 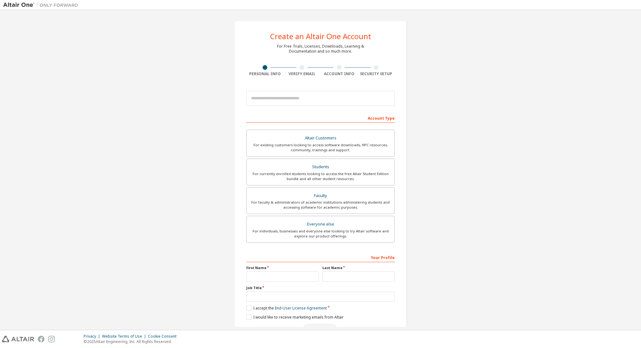 I want to click on div: Account Info, so click(x=339, y=74).